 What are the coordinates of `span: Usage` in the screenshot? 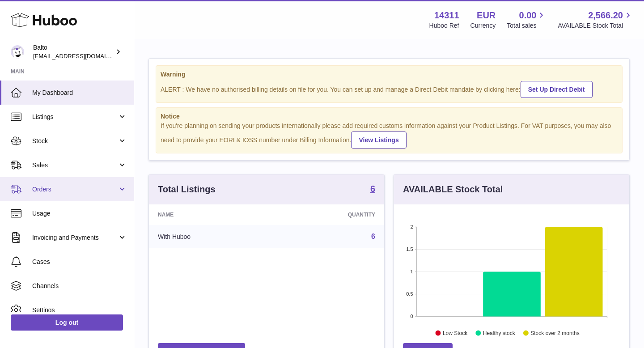 It's located at (80, 213).